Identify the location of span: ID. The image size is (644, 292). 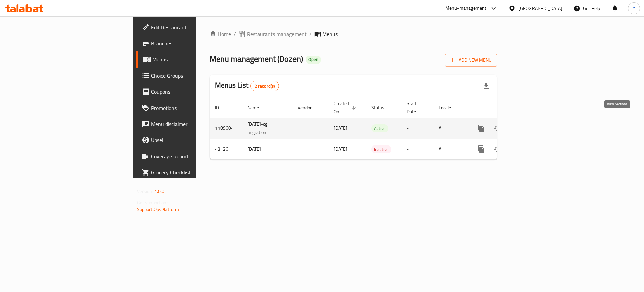
(221, 107).